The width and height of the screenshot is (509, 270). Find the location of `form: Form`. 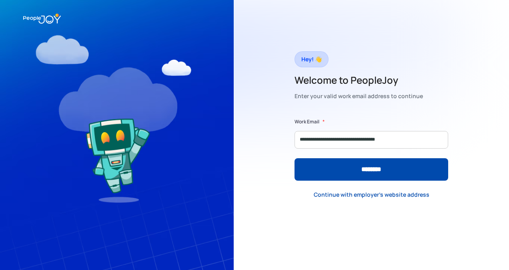

form: Form is located at coordinates (371, 149).